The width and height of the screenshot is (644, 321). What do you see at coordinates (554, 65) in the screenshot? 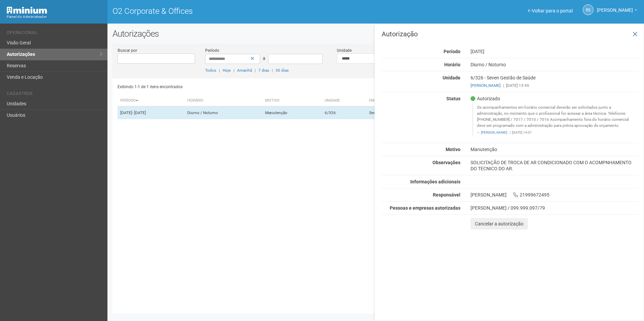
I see `div: Diurno / Noturno` at bounding box center [554, 65].